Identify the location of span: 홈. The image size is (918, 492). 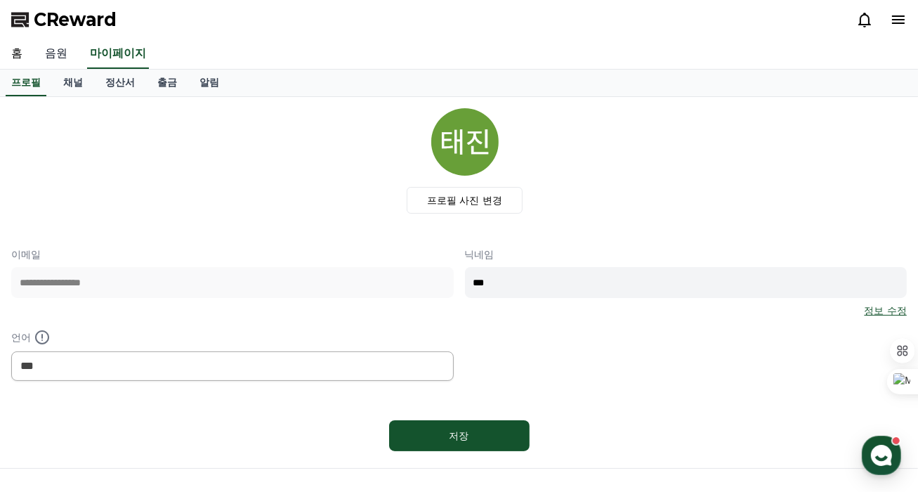
(48, 402).